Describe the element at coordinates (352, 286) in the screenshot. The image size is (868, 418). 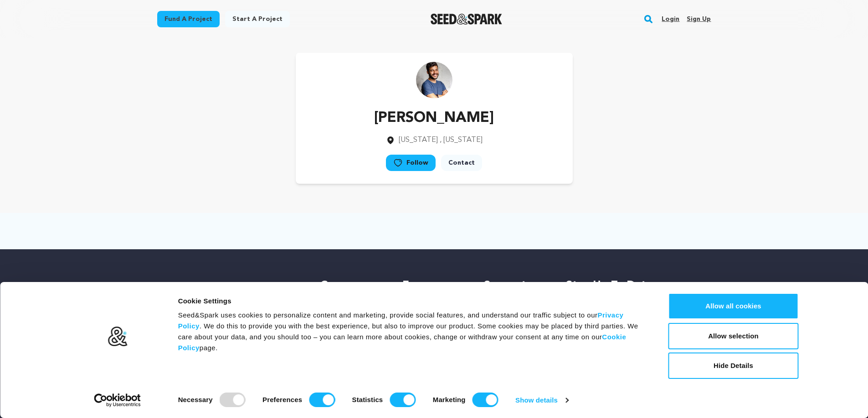
I see `h5: Company` at that location.